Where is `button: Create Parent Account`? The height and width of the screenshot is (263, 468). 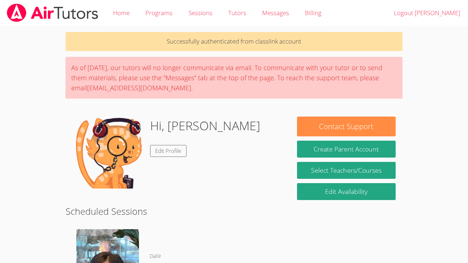
button: Create Parent Account is located at coordinates (346, 149).